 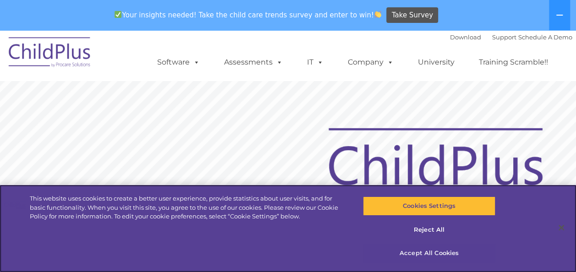 What do you see at coordinates (412, 15) in the screenshot?
I see `a: Take Survey` at bounding box center [412, 15].